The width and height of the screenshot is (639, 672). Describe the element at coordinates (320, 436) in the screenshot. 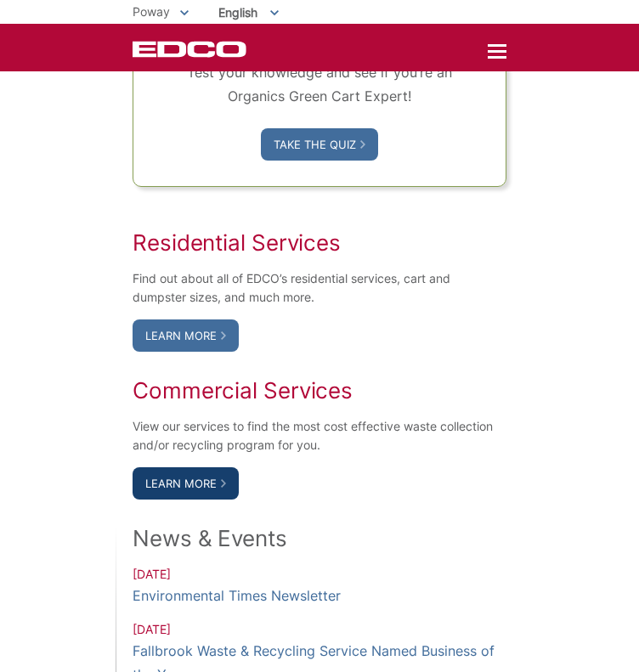

I see `p: View our services to find the most cost effective waste collection and/or recycling program for you.` at that location.